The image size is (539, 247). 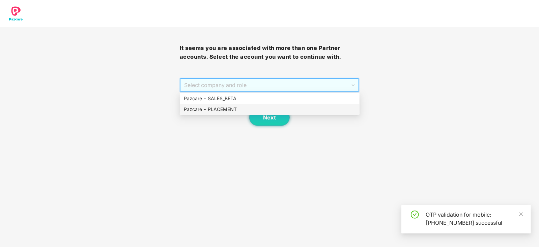 What do you see at coordinates (269, 98) in the screenshot?
I see `div: Pazcare - SALES_BETA` at bounding box center [269, 98].